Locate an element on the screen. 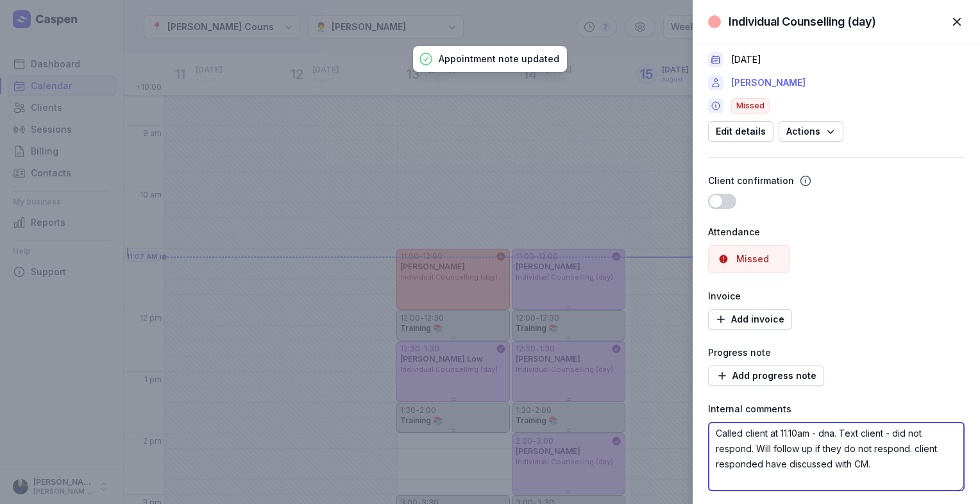 The height and width of the screenshot is (504, 980). div: Progress note is located at coordinates (836, 352).